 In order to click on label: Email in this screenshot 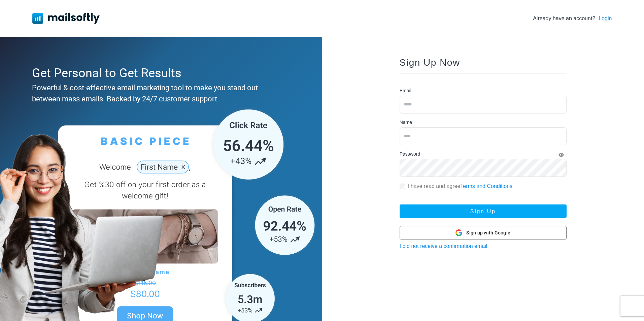, I will do `click(406, 91)`.